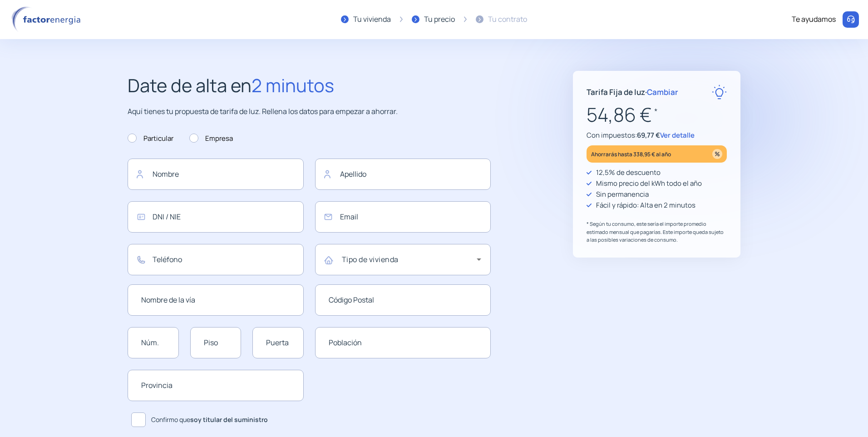 The width and height of the screenshot is (868, 437). Describe the element at coordinates (150, 138) in the screenshot. I see `label: Particular` at that location.